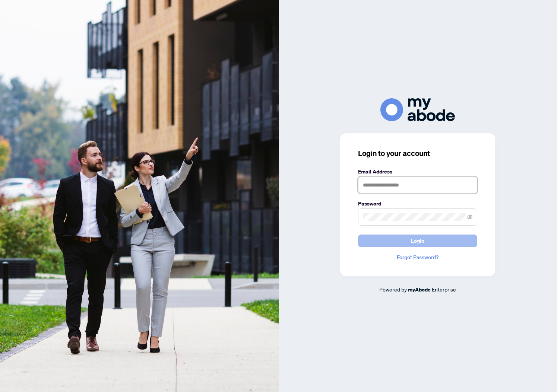 The image size is (557, 392). I want to click on h3: Login to your account, so click(418, 153).